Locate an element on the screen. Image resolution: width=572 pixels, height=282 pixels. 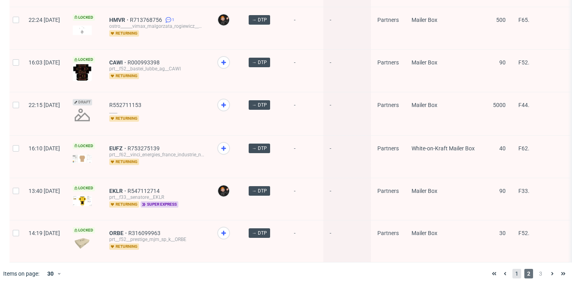
span: 500 is located at coordinates (501, 20).